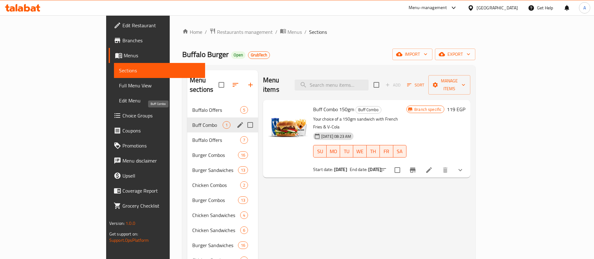 The height and width of the screenshot is (259, 594). What do you see at coordinates (386, 151) in the screenshot?
I see `button: FR` at bounding box center [386, 151].